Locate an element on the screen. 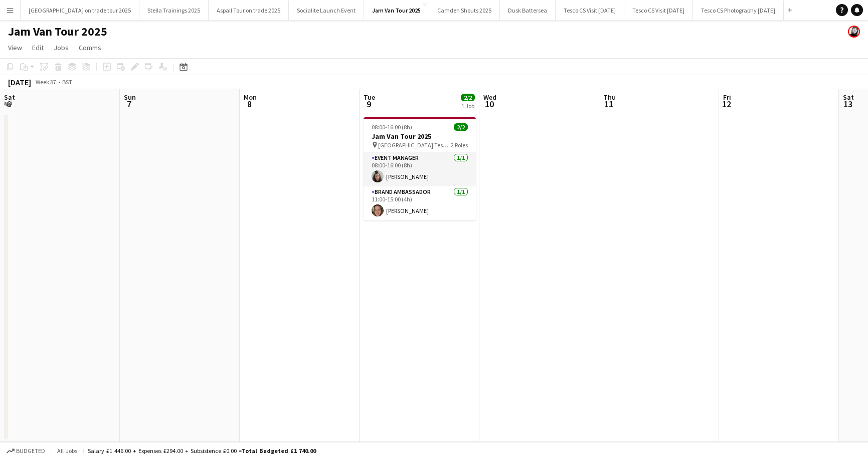 The height and width of the screenshot is (459, 868). span: 13 is located at coordinates (847, 104).